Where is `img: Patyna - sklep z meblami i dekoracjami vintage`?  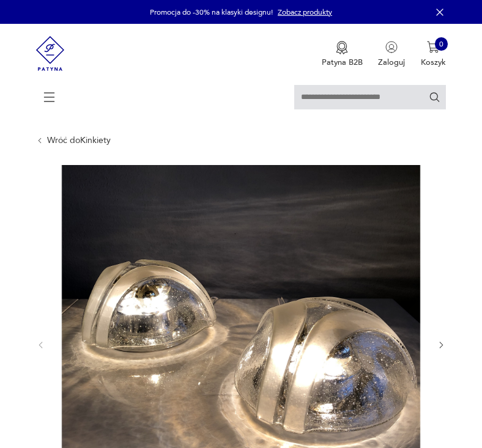 img: Patyna - sklep z meblami i dekoracjami vintage is located at coordinates (50, 53).